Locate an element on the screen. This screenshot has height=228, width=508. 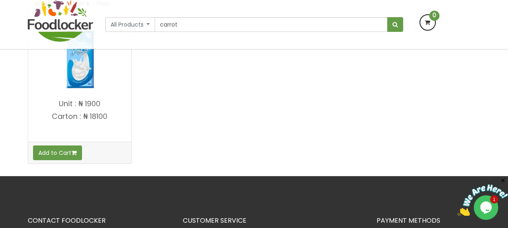
h3: CONTACT FOODLOCKER is located at coordinates (99, 220).